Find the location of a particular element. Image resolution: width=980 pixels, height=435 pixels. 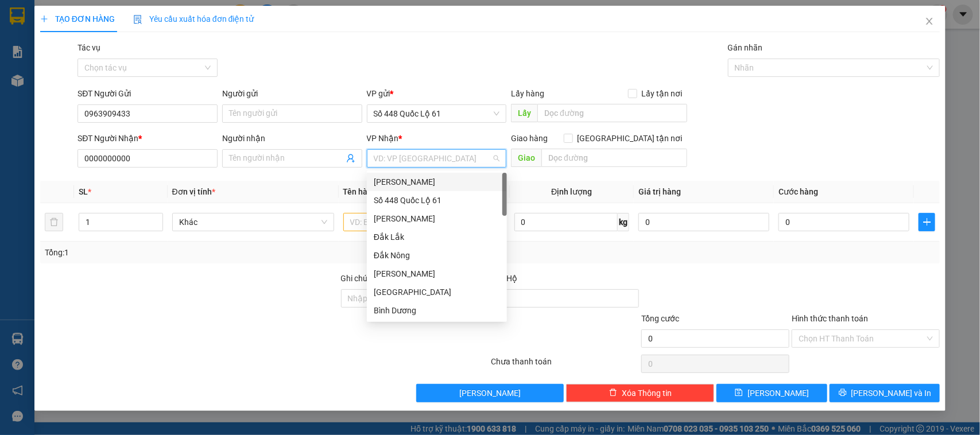

span: Xóa Thông tin is located at coordinates (647, 393).